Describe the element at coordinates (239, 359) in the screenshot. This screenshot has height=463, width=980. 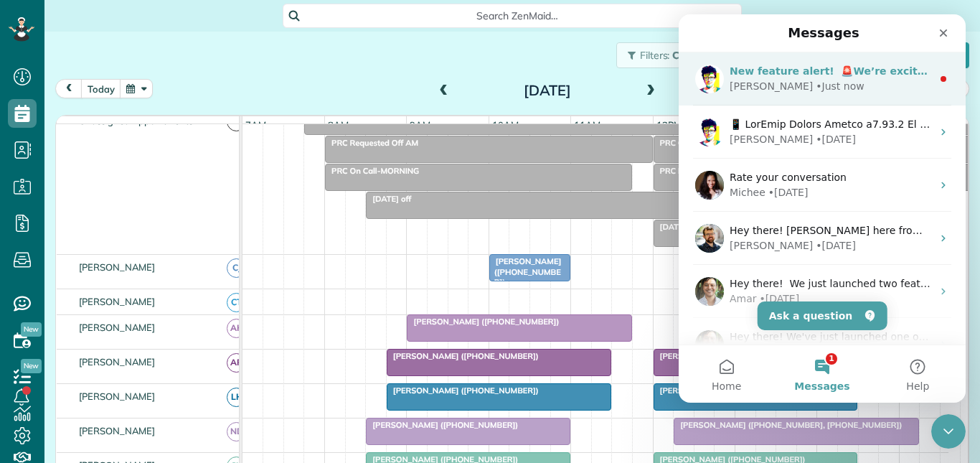
I see `button: Help` at that location.